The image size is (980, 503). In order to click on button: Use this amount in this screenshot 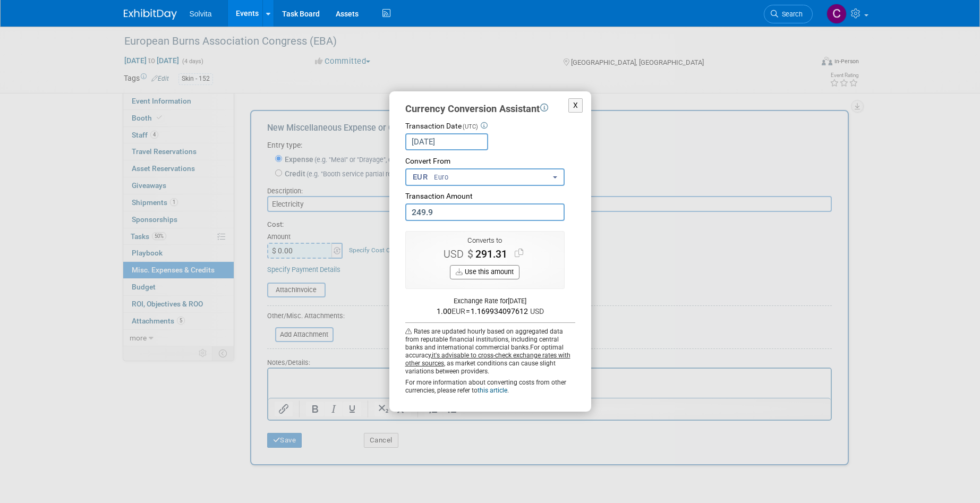, I will do `click(484, 272)`.